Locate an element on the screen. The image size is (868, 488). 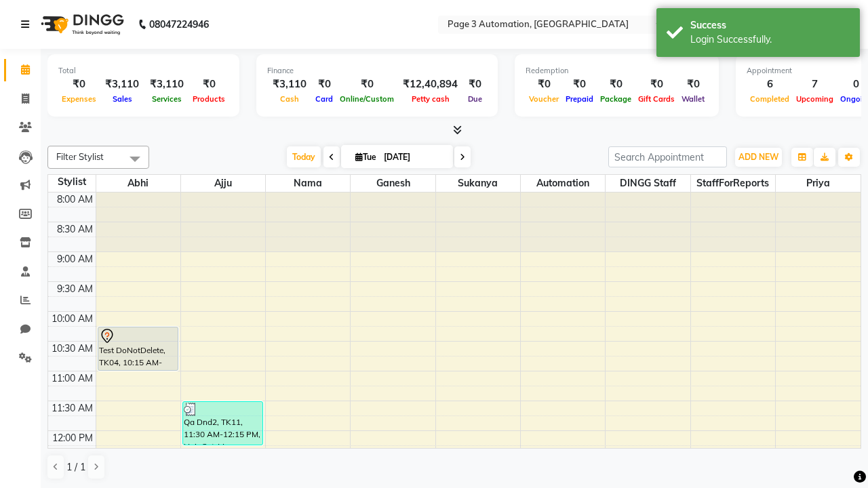
span: Petty cash is located at coordinates (430, 99).